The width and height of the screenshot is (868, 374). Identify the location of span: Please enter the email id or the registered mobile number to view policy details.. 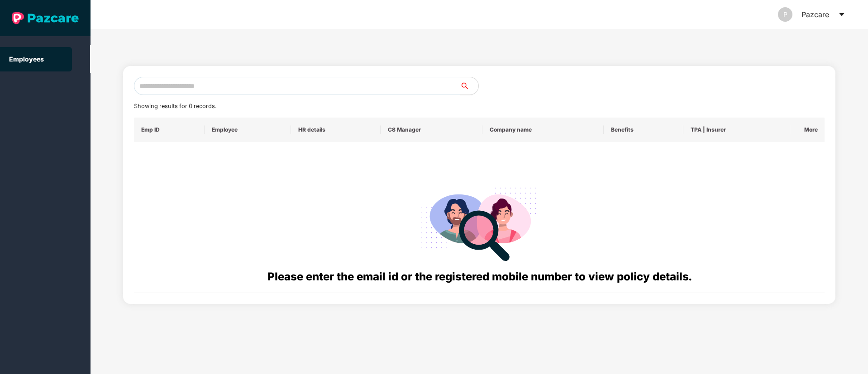
(480, 276).